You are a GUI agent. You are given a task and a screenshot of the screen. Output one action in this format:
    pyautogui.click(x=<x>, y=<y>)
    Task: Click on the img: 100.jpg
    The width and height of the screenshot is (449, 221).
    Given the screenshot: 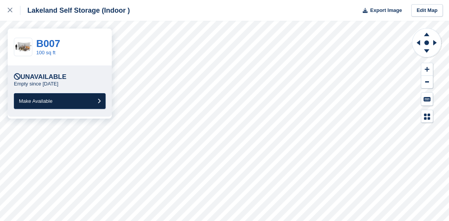 What is the action you would take?
    pyautogui.click(x=23, y=47)
    